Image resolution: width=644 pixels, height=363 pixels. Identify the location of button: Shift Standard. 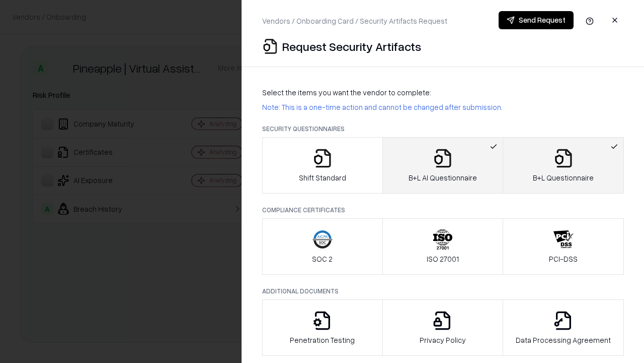
(322, 165).